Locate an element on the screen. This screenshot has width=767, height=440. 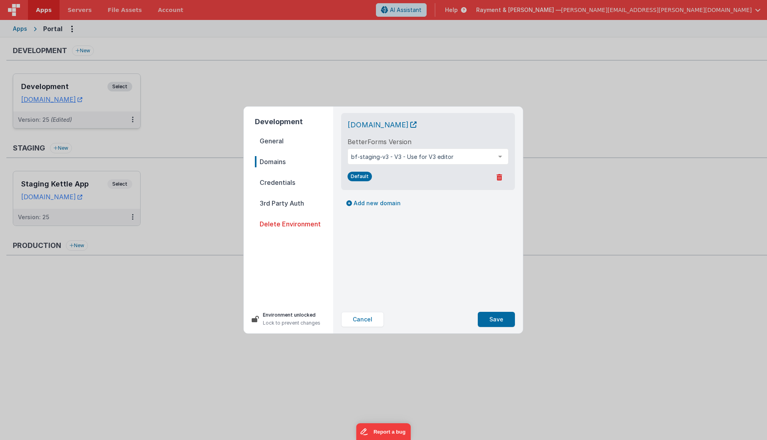
span: bf-staging-v3 - V3 - Use for V3 editor is located at coordinates (422, 157).